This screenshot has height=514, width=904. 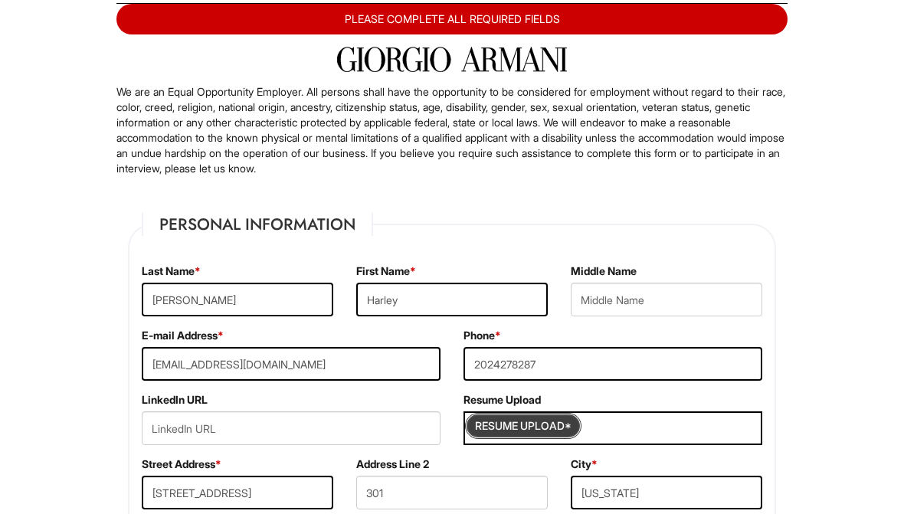 I want to click on input: E-mail Address, so click(x=291, y=364).